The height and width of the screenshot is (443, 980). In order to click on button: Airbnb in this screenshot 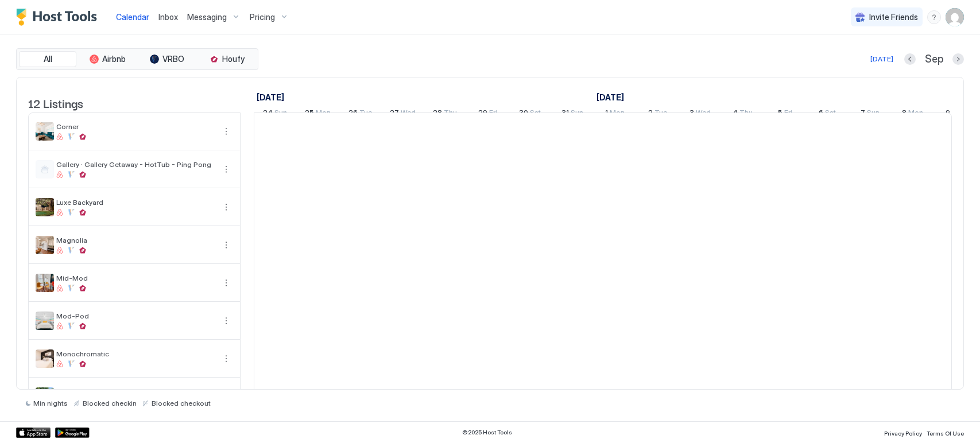, I will do `click(108, 59)`.